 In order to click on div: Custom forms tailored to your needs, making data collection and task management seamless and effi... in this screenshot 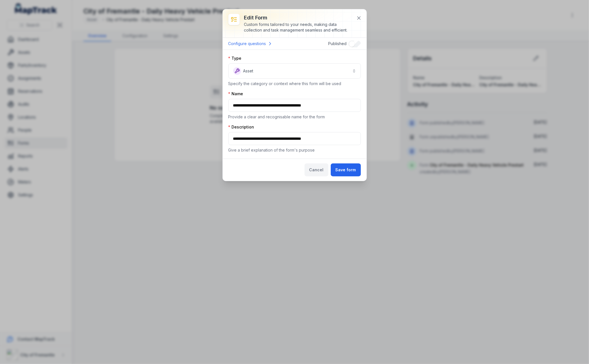, I will do `click(298, 27)`.